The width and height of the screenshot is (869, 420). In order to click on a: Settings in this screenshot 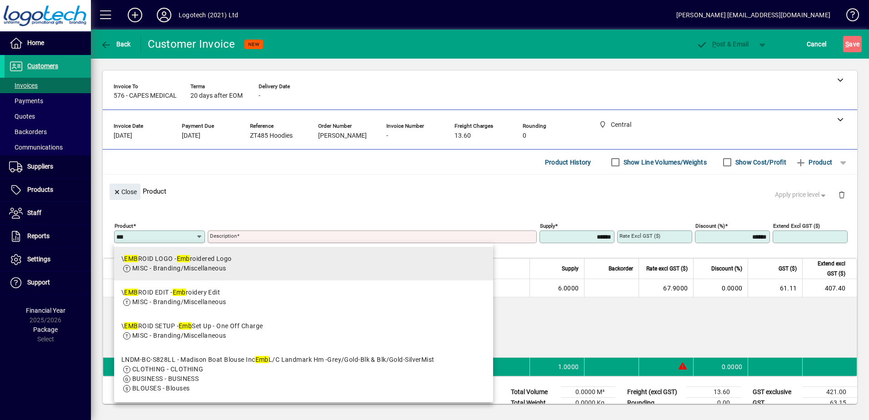, I will do `click(48, 260)`.